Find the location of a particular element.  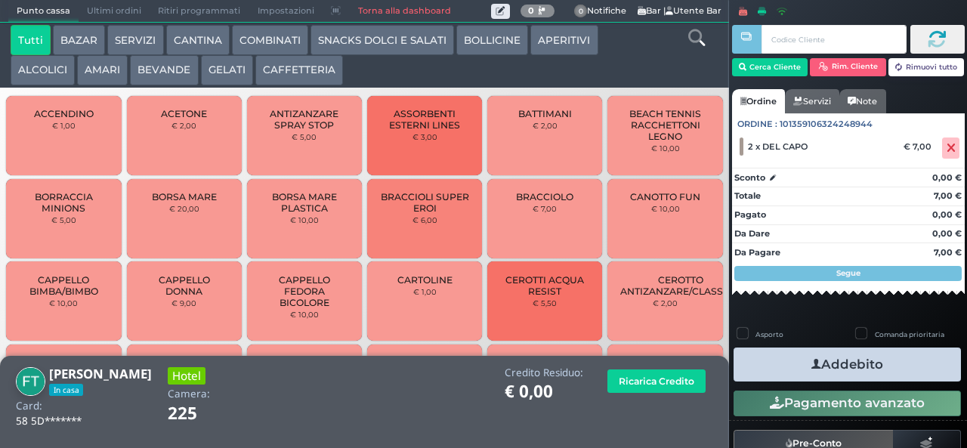

span: ACETONE is located at coordinates (184, 113).